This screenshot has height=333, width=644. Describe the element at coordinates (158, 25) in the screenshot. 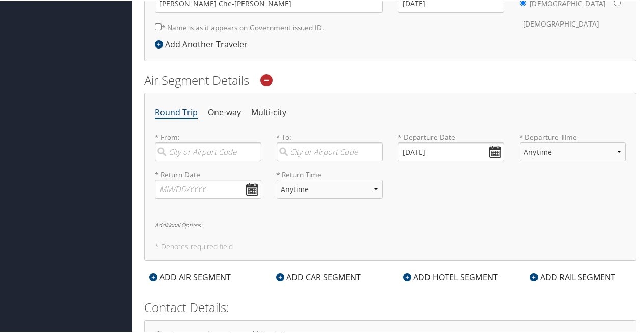

I see `input: * Name is as it appears on Government issued ID.` at that location.